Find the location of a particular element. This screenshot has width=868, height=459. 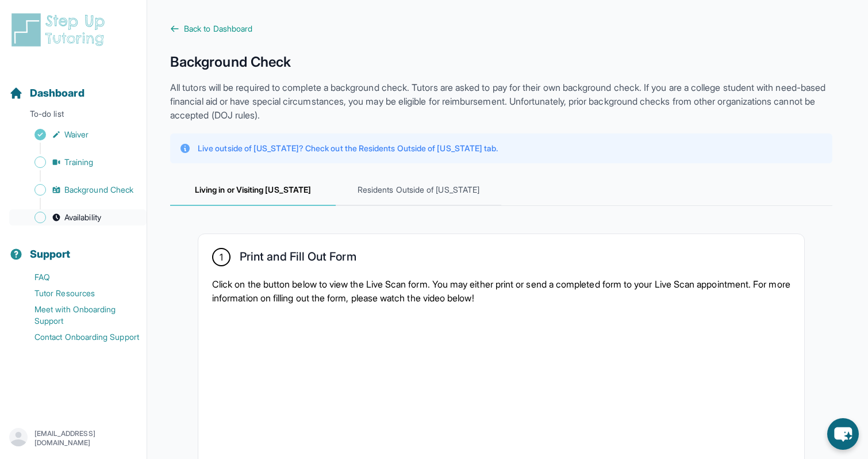

a: Availability is located at coordinates (78, 218).